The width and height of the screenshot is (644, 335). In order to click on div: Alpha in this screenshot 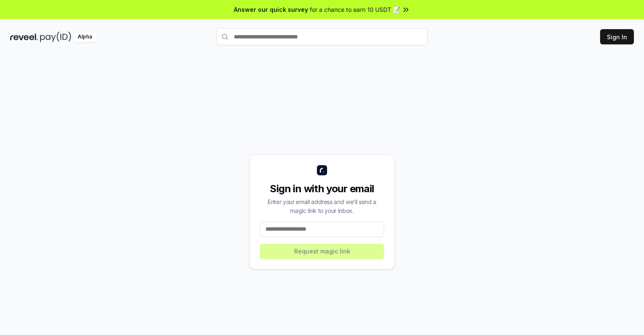, I will do `click(85, 37)`.